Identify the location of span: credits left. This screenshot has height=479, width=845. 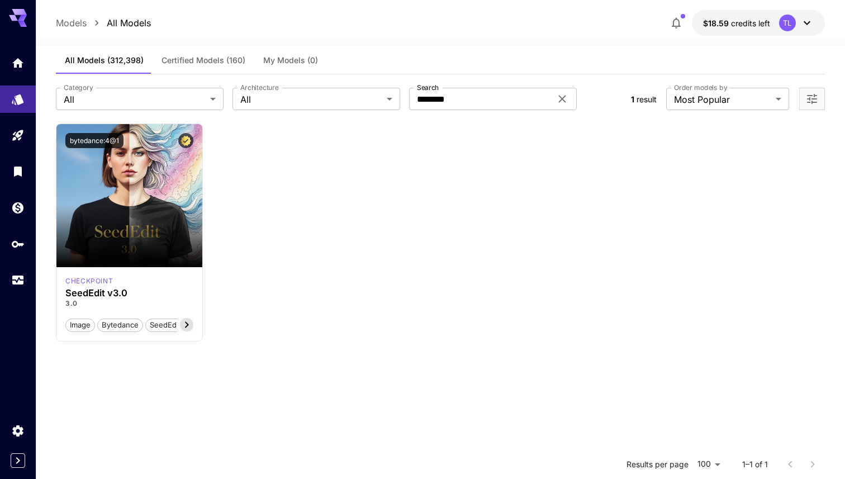
(751, 23).